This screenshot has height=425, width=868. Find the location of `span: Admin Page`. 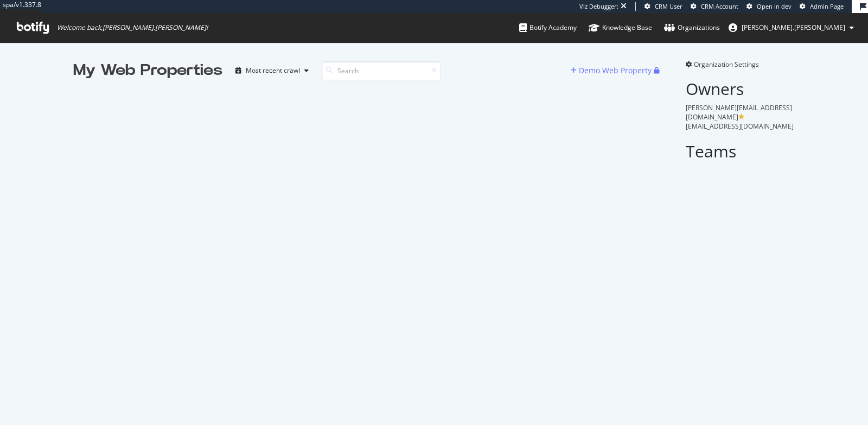

span: Admin Page is located at coordinates (827, 6).